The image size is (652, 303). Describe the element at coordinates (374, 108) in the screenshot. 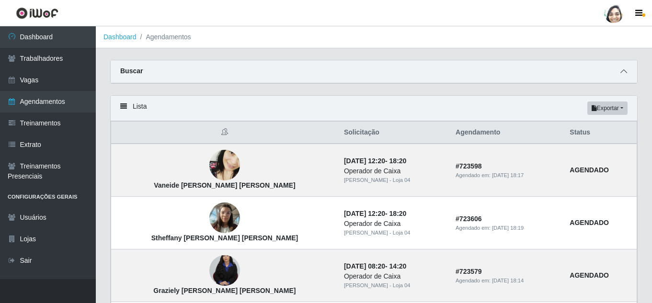

I see `div: Lista` at that location.